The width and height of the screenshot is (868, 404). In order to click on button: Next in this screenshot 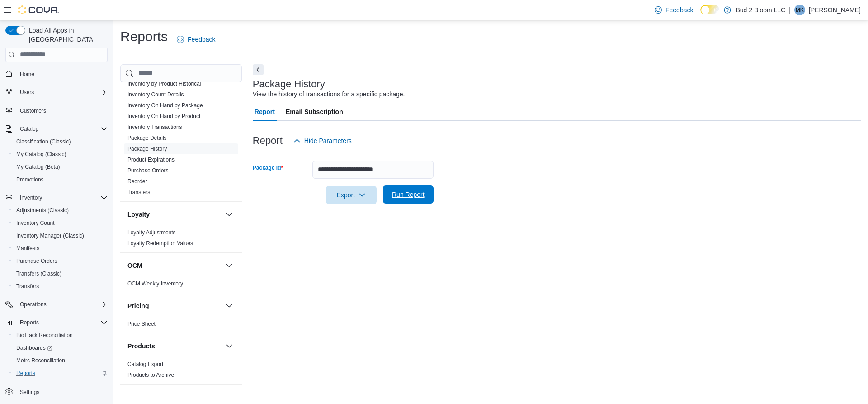, I will do `click(258, 70)`.